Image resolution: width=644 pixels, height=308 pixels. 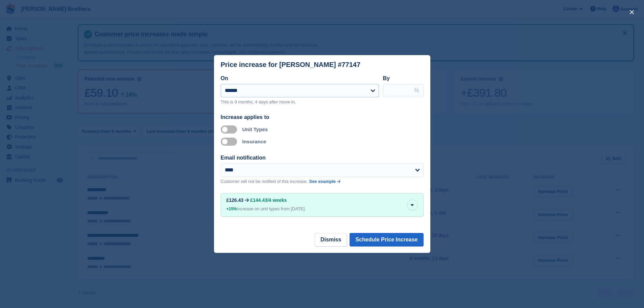 I want to click on span: £144.43, so click(x=258, y=200).